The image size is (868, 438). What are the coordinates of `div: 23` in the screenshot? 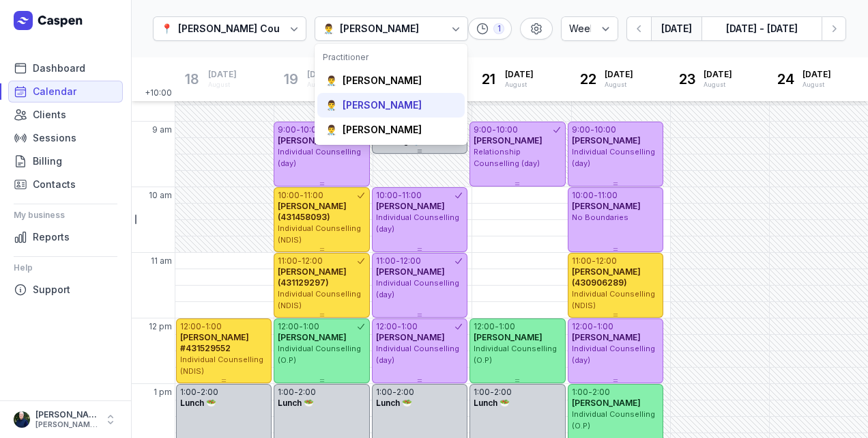 It's located at (687, 79).